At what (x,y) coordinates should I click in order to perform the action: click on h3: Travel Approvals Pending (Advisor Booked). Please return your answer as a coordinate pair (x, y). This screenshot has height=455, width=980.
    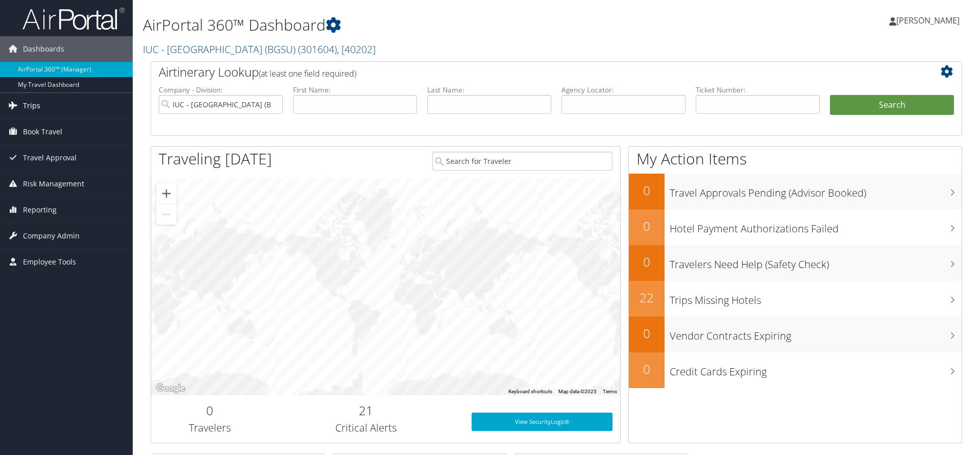
    Looking at the image, I should click on (816, 190).